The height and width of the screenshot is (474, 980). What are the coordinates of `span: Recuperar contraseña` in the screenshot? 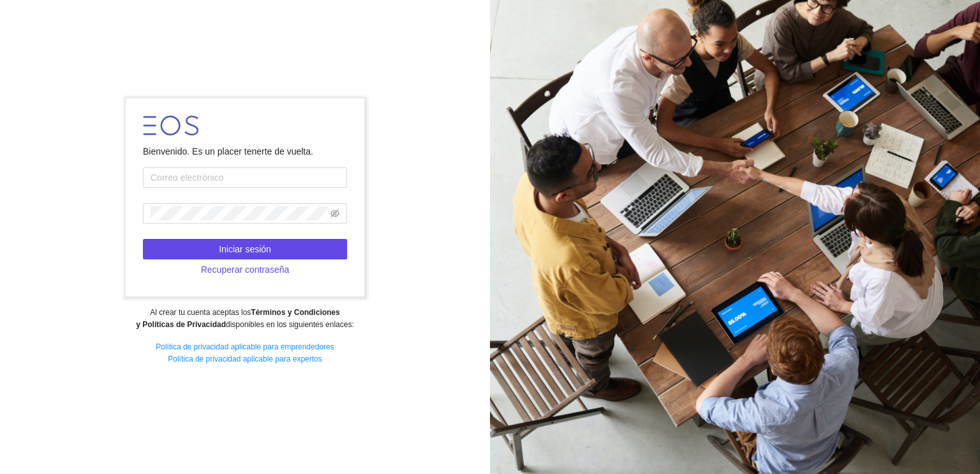 It's located at (245, 269).